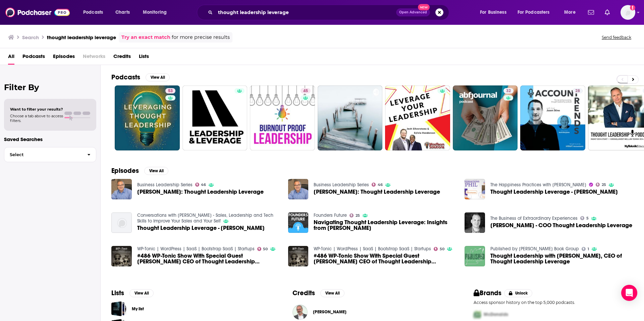 Image resolution: width=644 pixels, height=321 pixels. I want to click on span: Open Advanced, so click(413, 13).